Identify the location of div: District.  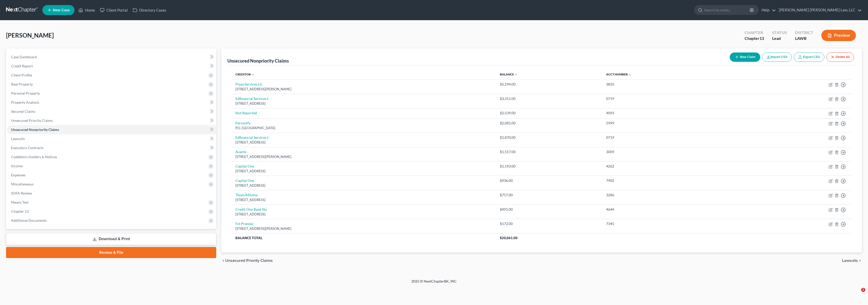
(804, 32).